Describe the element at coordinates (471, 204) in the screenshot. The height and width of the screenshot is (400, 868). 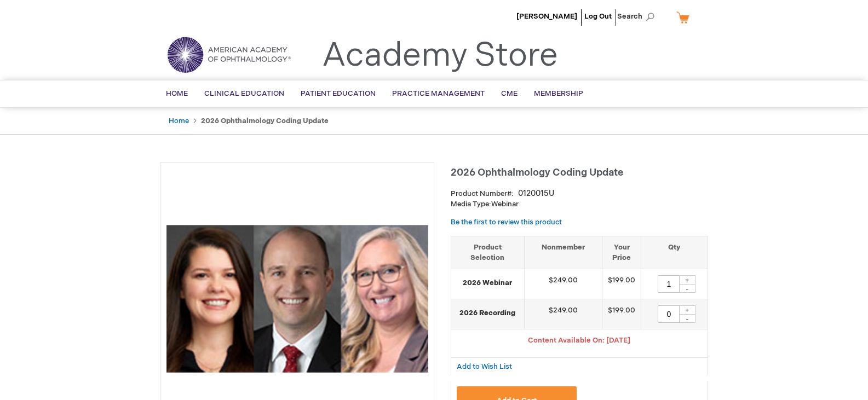
I see `strong: Media Type:` at that location.